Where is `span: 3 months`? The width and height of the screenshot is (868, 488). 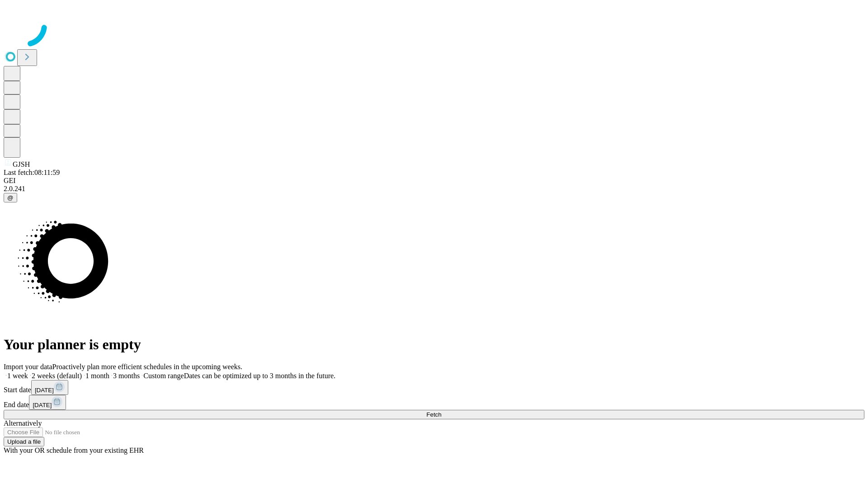 span: 3 months is located at coordinates (126, 375).